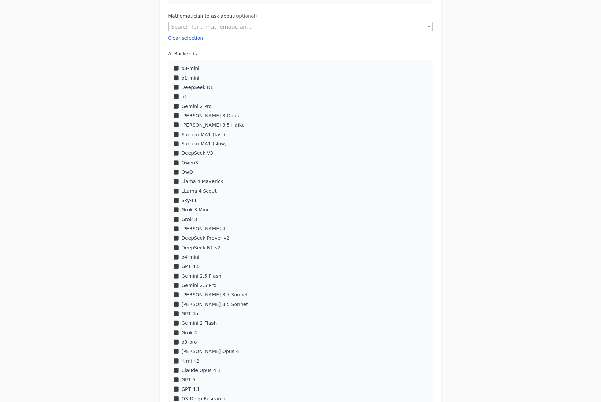  Describe the element at coordinates (301, 16) in the screenshot. I see `label: Mathematician to ask about` at that location.